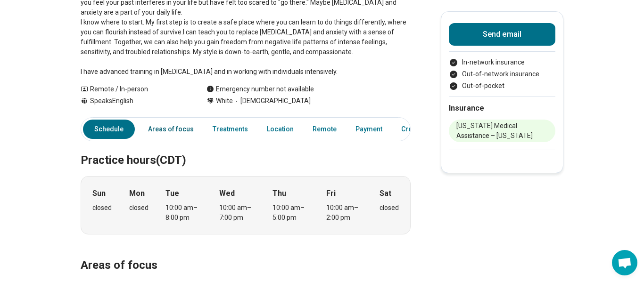 This screenshot has width=644, height=282. Describe the element at coordinates (502, 74) in the screenshot. I see `li: Out-of-network insurance` at that location.